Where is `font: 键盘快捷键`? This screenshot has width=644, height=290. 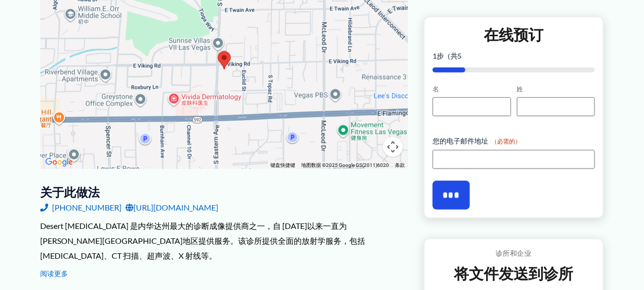 font: 键盘快捷键 is located at coordinates (283, 165).